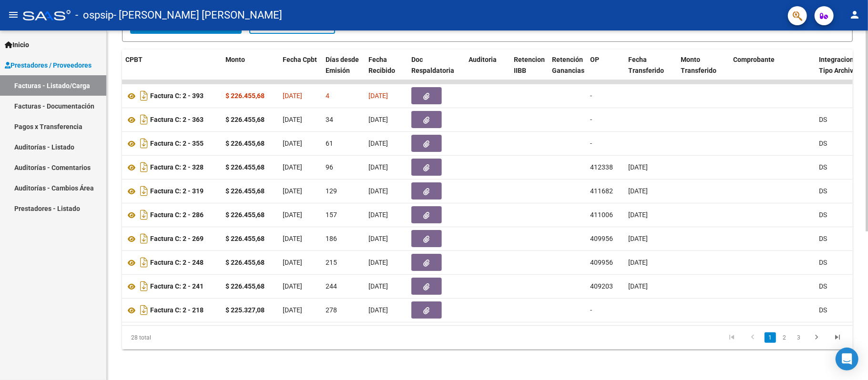  Describe the element at coordinates (332, 286) in the screenshot. I see `span: 244` at that location.